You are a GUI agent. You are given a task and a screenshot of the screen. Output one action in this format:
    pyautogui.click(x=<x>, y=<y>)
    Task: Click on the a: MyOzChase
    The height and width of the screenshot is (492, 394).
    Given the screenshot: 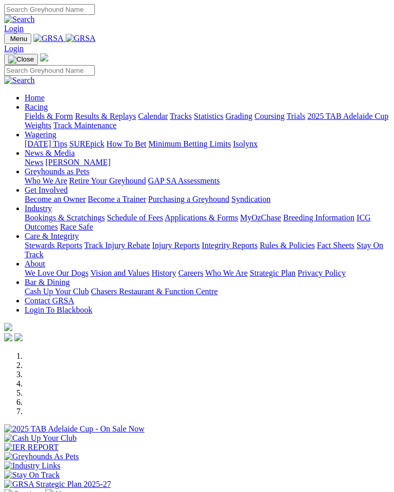 What is the action you would take?
    pyautogui.click(x=260, y=217)
    